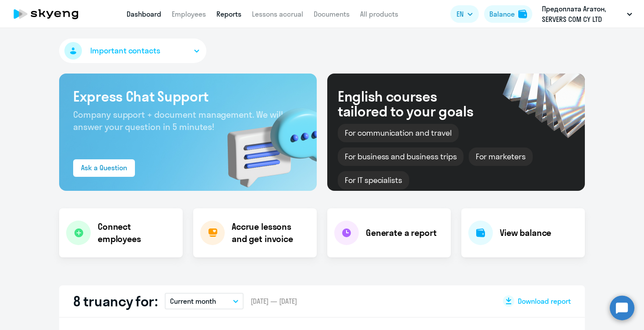 This screenshot has width=644, height=330. I want to click on button: Предоплата Агатон, SERVERS COM CY LTD, so click(587, 14).